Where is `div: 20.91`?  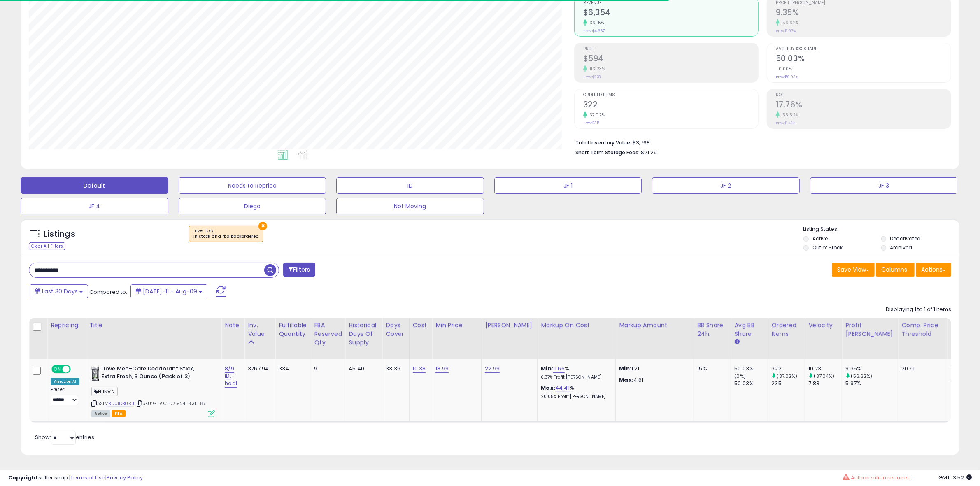 div: 20.91 is located at coordinates (921, 369).